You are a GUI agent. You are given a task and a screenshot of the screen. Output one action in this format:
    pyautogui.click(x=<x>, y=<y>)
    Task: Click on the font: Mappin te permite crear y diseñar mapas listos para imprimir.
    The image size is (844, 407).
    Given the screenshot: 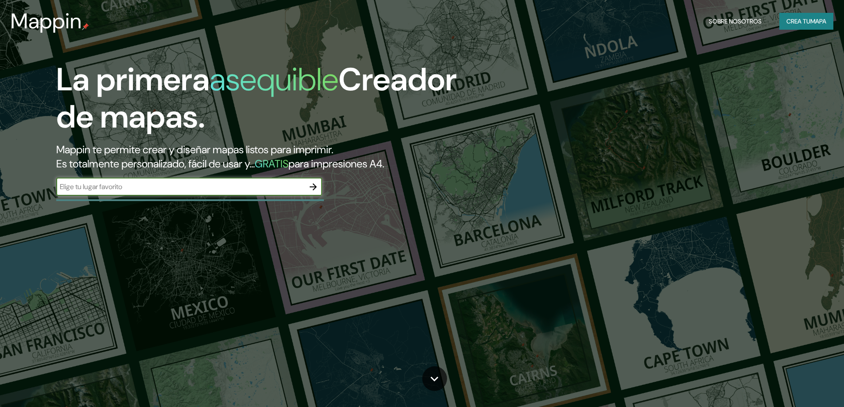 What is the action you would take?
    pyautogui.click(x=194, y=149)
    